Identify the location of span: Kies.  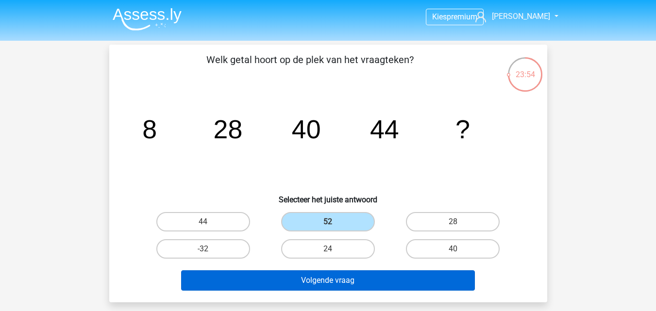
(439, 17).